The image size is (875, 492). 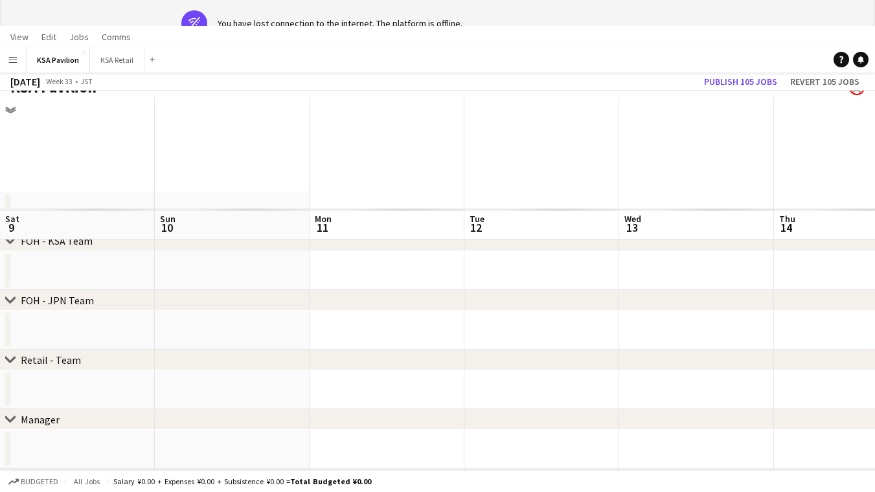 I want to click on span: Tue, so click(x=477, y=219).